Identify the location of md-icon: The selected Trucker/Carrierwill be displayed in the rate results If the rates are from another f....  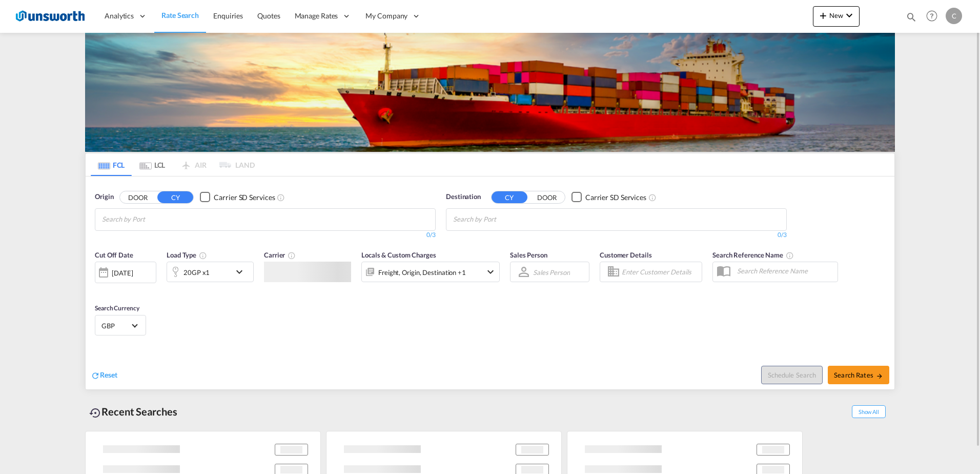
(291, 255).